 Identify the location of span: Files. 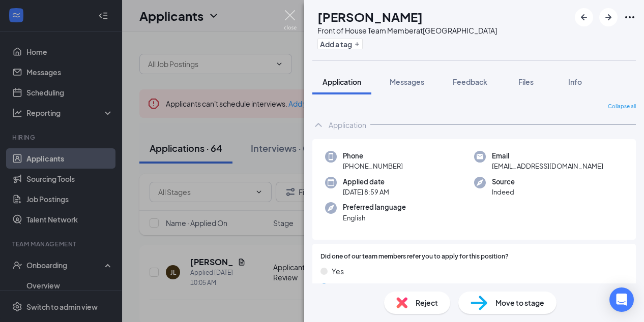
(526, 81).